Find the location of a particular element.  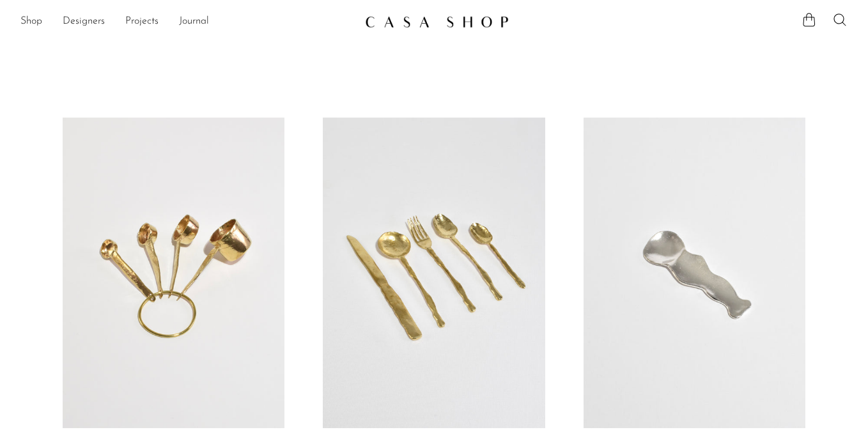

a: Designers is located at coordinates (84, 22).